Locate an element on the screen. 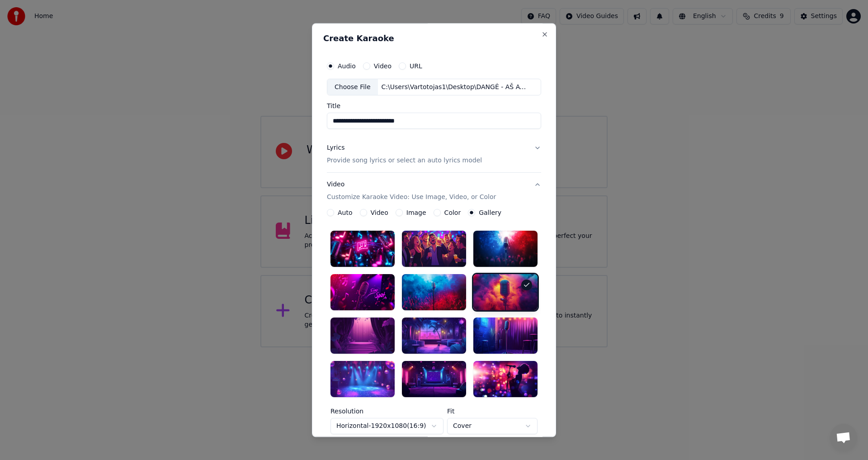 This screenshot has height=460, width=868. div: Video is located at coordinates (411, 191).